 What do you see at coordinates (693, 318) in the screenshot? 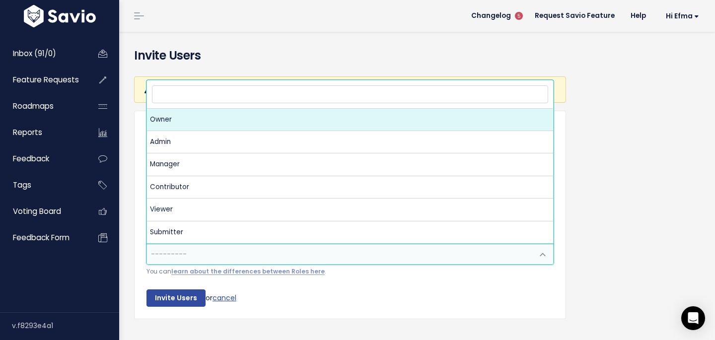
I see `div: Open Intercom Messenger` at bounding box center [693, 318].